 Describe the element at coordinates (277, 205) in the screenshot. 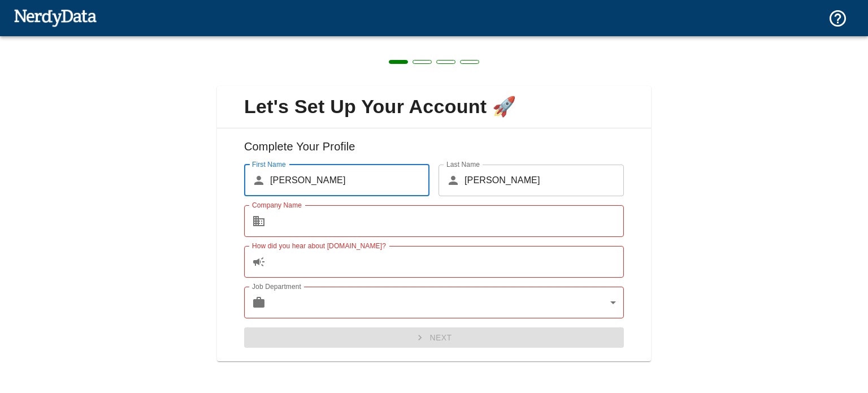

I see `label: Company Name` at that location.